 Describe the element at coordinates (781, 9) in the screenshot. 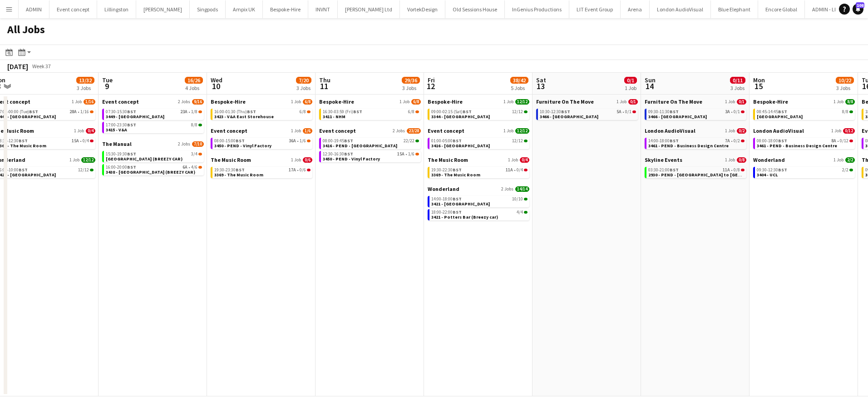

I see `button: Encore Global` at that location.